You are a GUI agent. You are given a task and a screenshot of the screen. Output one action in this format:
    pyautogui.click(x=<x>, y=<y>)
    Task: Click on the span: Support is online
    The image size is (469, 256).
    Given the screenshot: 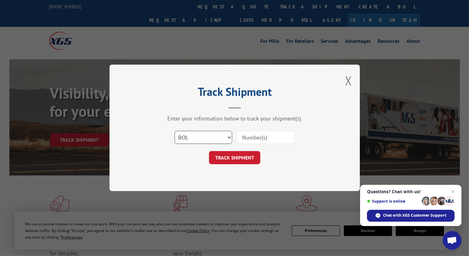 What is the action you would take?
    pyautogui.click(x=393, y=201)
    